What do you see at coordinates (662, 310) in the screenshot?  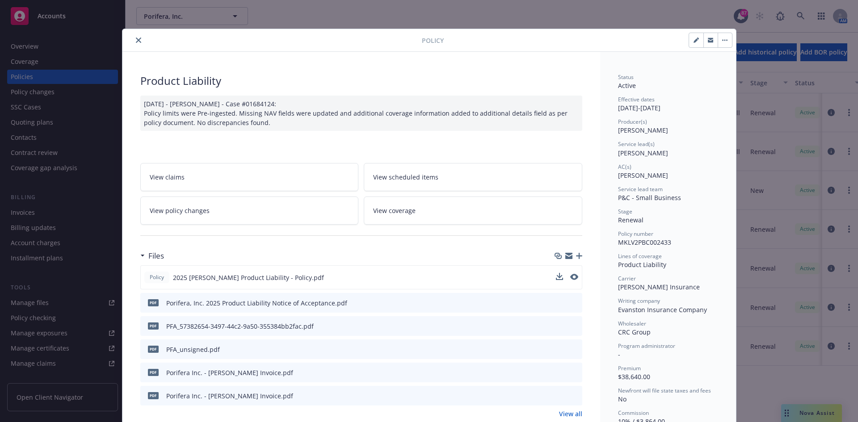 I see `span: Evanston Insurance Company` at bounding box center [662, 310].